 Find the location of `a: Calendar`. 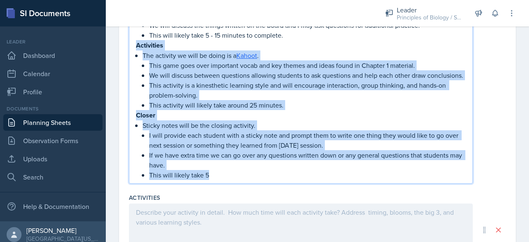

a: Calendar is located at coordinates (53, 74).